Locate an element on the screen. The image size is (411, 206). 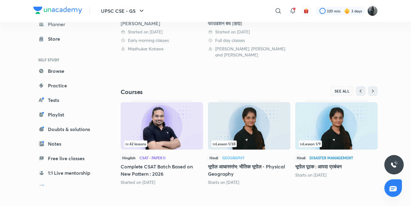
div: Complete CSAT Batch Based on New Pattern : 2026 is located at coordinates (162, 143).